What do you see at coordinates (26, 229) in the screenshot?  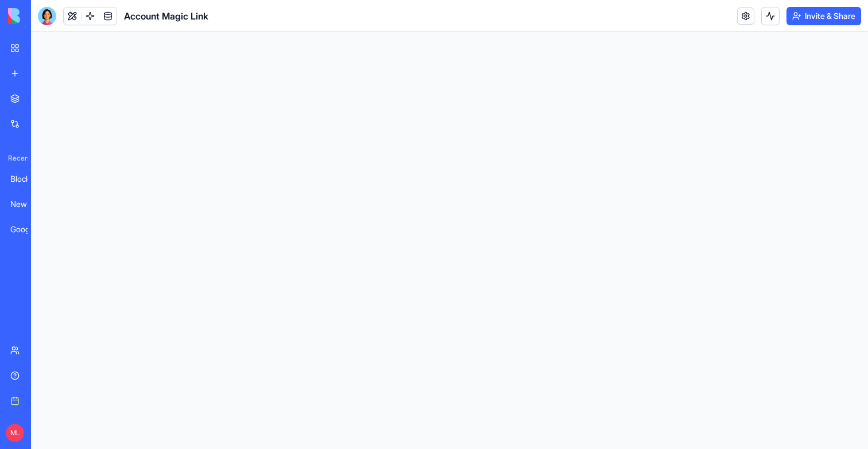 I see `div: Google Meet Connector` at bounding box center [26, 229].